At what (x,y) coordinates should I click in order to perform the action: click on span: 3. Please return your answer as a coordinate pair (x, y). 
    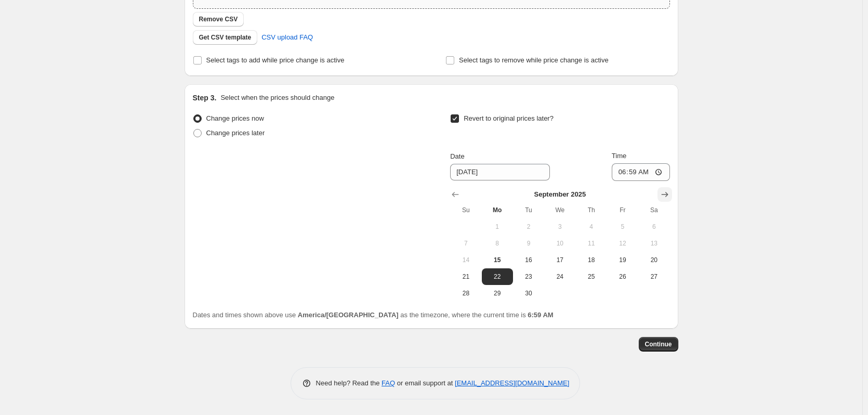
    Looking at the image, I should click on (560, 227).